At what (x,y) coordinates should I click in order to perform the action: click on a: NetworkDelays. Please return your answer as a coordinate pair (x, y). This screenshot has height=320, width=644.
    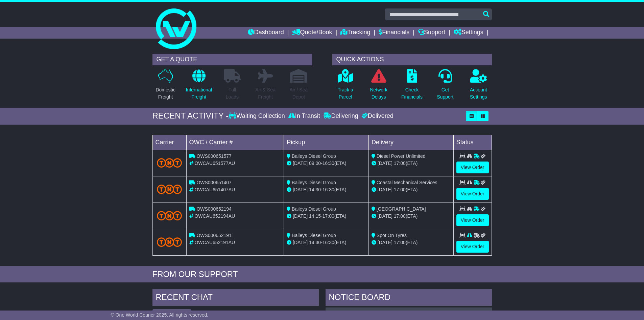
    Looking at the image, I should click on (378, 86).